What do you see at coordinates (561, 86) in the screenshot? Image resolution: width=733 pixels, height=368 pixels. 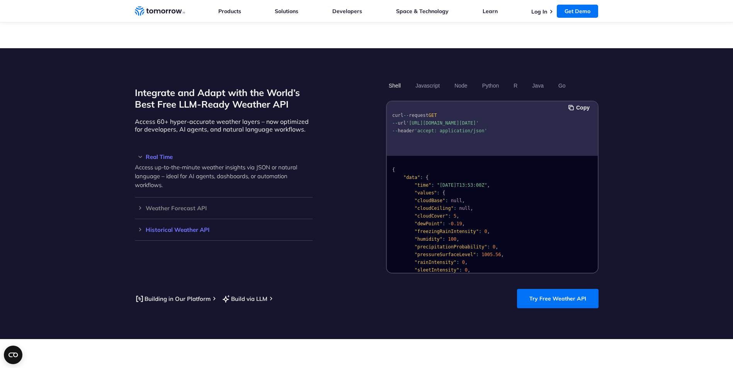 I see `button: Go` at bounding box center [561, 86].